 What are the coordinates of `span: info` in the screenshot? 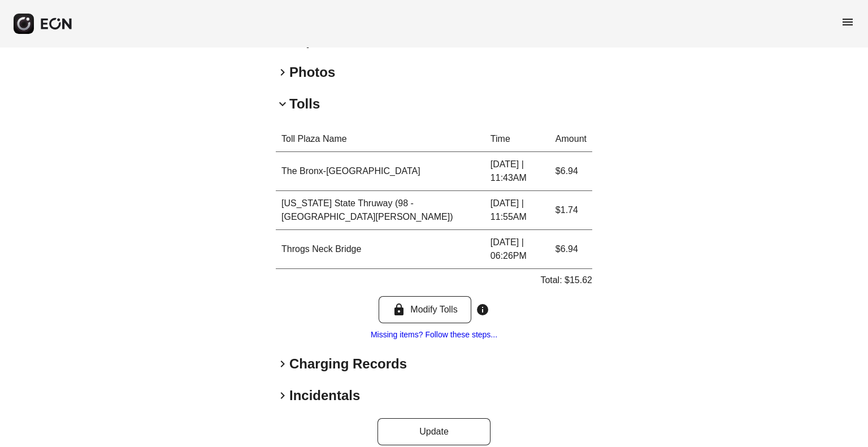 It's located at (483, 310).